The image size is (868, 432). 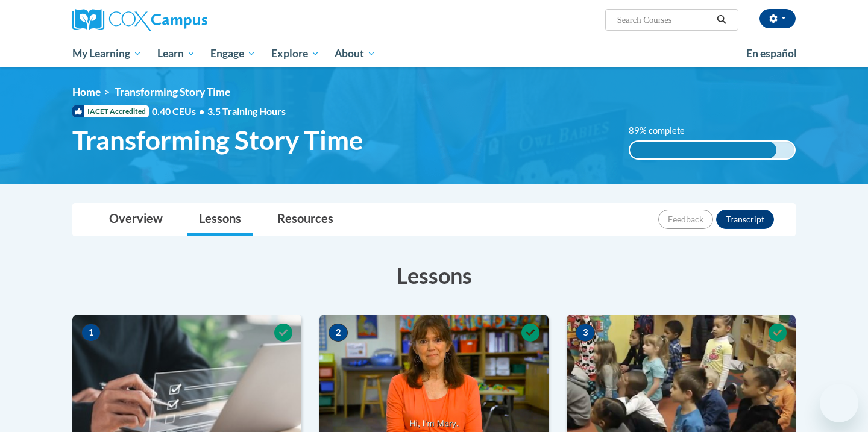 I want to click on span: My Learning, so click(x=106, y=54).